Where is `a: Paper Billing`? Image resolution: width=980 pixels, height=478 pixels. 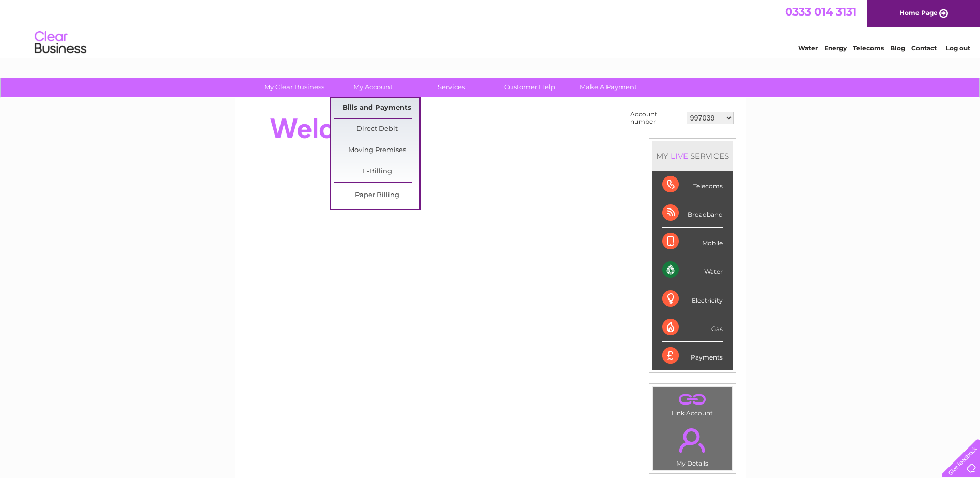 a: Paper Billing is located at coordinates (376, 195).